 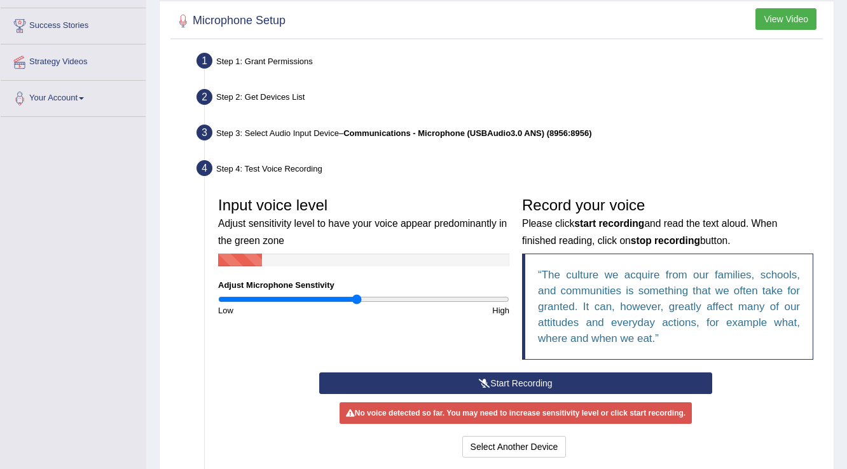 I want to click on div: High, so click(x=439, y=310).